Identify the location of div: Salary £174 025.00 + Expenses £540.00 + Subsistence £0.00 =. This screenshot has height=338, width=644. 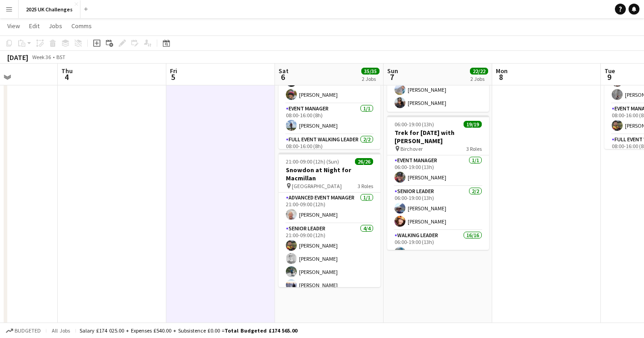
(188, 330).